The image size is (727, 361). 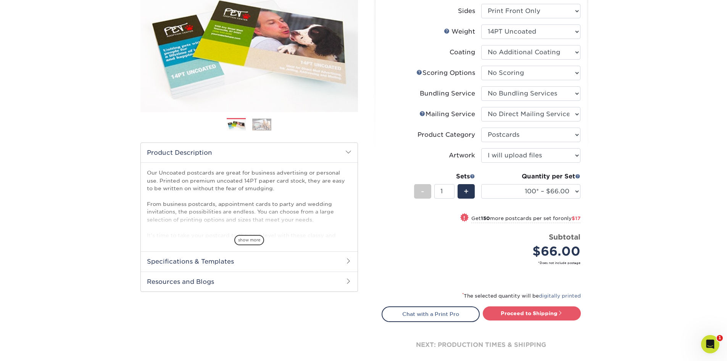 I want to click on div: Sides, so click(x=466, y=11).